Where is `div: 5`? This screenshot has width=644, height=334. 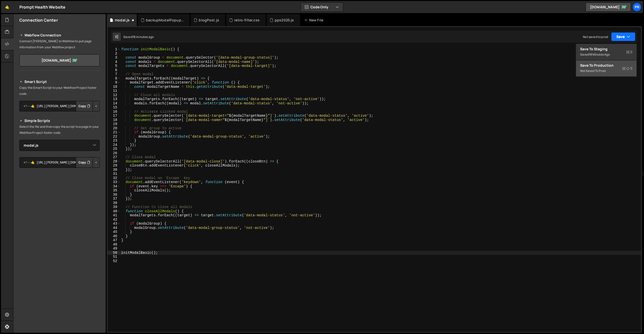 div: 5 is located at coordinates (114, 66).